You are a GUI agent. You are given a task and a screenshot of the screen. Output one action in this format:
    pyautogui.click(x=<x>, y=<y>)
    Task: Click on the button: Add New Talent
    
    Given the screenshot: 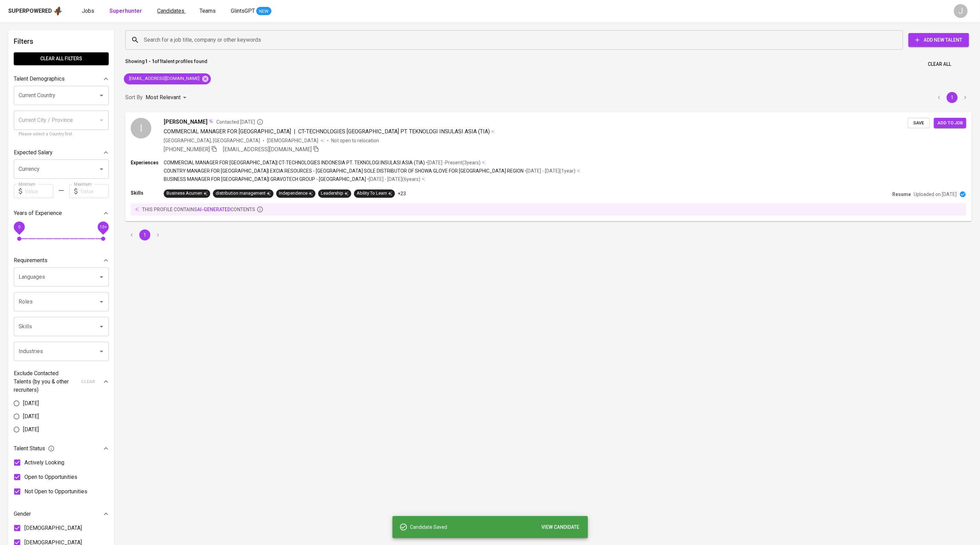 What is the action you would take?
    pyautogui.click(x=939, y=40)
    